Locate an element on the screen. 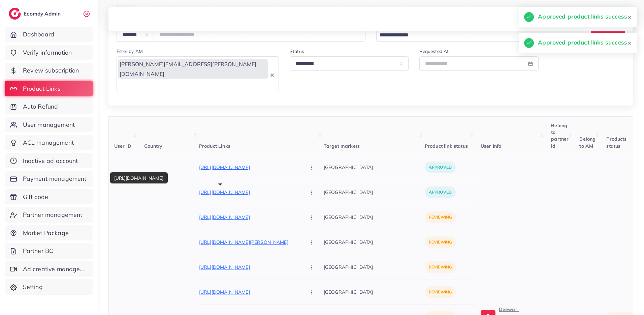 This screenshot has width=644, height=315. span: Products status is located at coordinates (616, 142).